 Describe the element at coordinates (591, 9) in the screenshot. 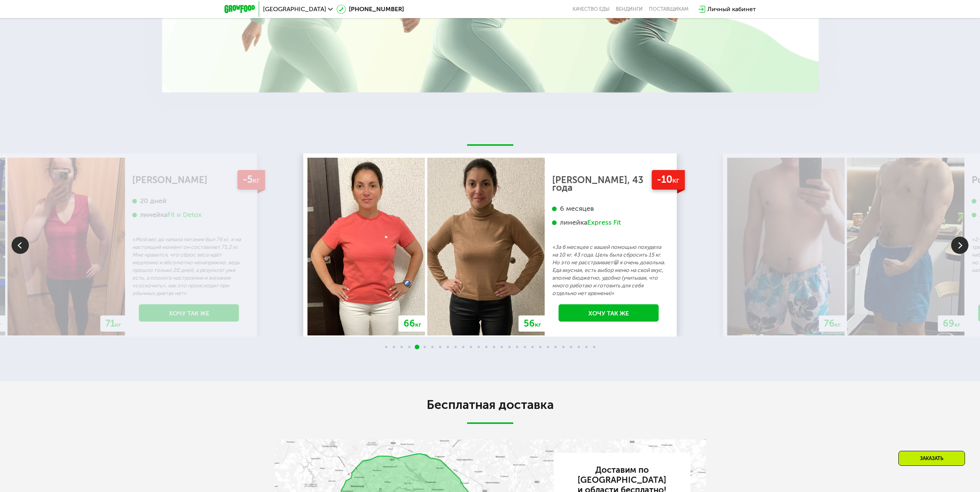

I see `a: Качество еды` at that location.